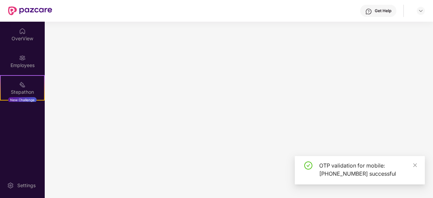  I want to click on div: Settings, so click(26, 186).